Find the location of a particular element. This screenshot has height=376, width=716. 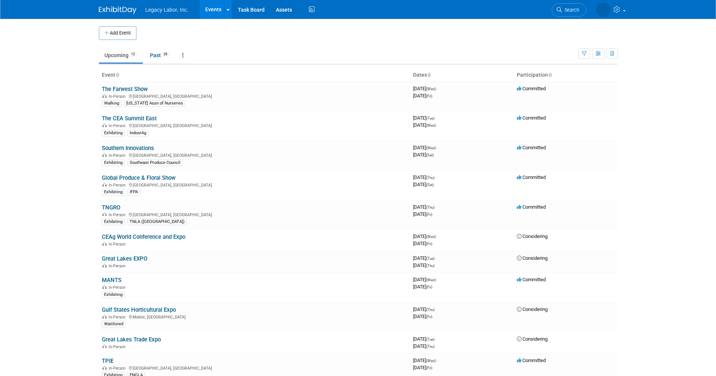

a: TPIE is located at coordinates (107, 361).